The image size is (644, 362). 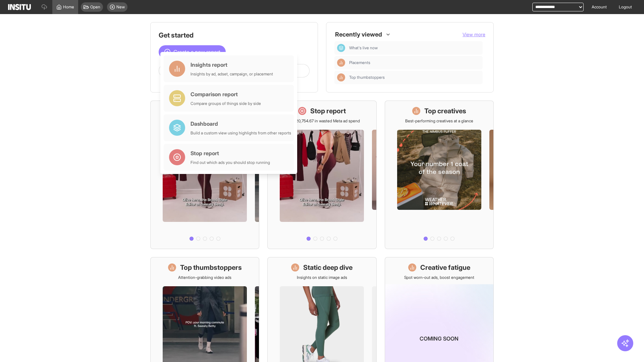 What do you see at coordinates (197, 52) in the screenshot?
I see `span: Create a new report` at bounding box center [197, 52].